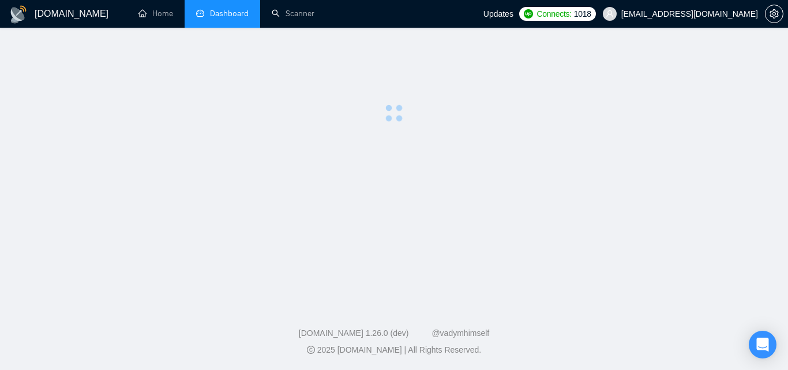 The height and width of the screenshot is (370, 788). Describe the element at coordinates (200, 13) in the screenshot. I see `span: dashboard` at that location.